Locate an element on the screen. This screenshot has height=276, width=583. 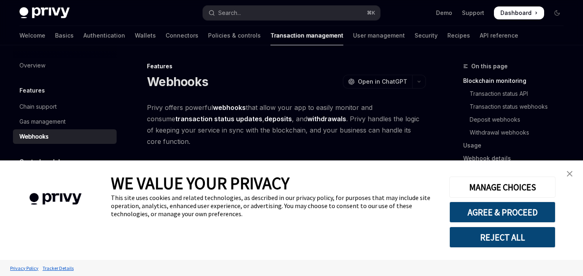
strong: webhooks is located at coordinates (229, 108).